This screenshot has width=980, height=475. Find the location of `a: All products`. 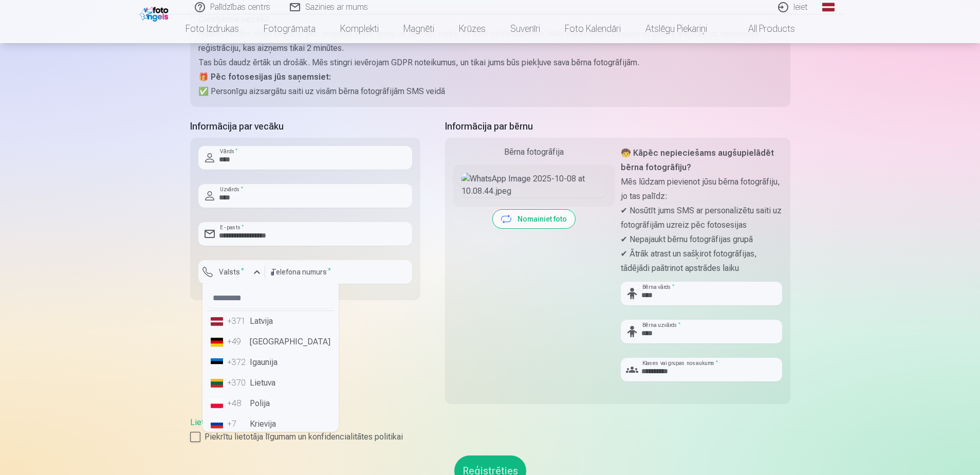

a: All products is located at coordinates (763, 29).